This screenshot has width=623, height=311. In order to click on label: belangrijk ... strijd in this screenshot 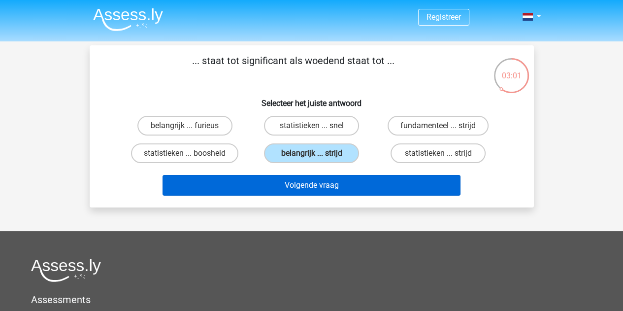, I will do `click(311, 153)`.